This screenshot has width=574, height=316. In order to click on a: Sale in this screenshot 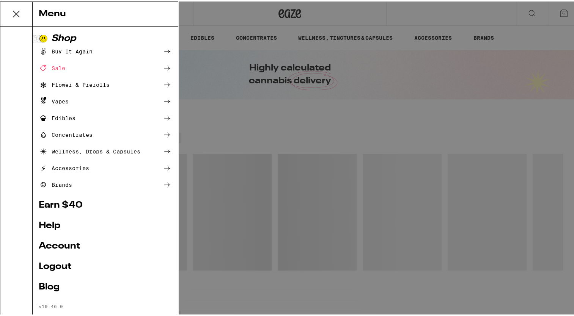, I will do `click(105, 67)`.